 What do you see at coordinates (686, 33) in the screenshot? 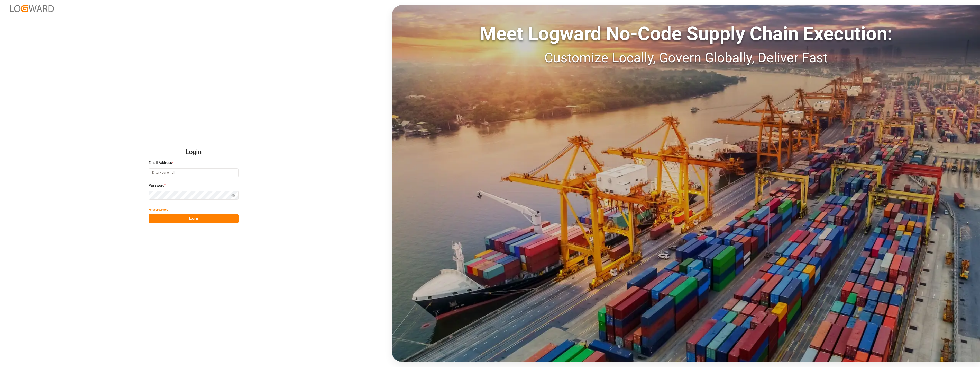
I see `div: Meet Logward No-Code Supply Chain Execution:` at bounding box center [686, 33].